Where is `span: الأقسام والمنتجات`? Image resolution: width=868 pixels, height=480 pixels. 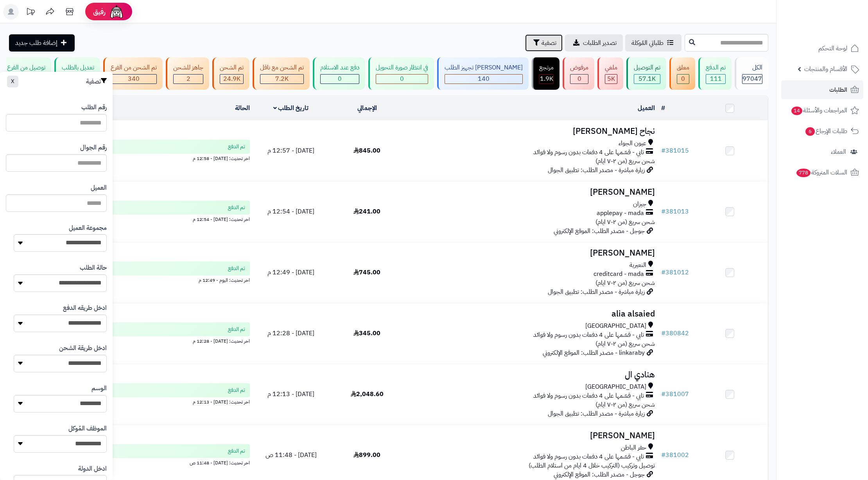 span: الأقسام والمنتجات is located at coordinates (826, 69).